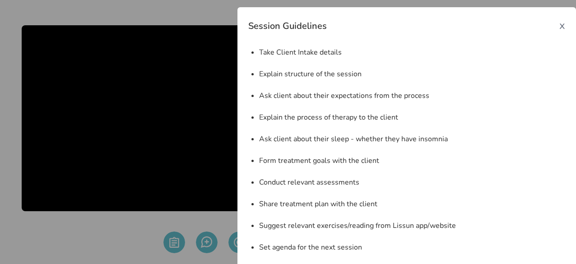 The height and width of the screenshot is (264, 576). Describe the element at coordinates (412, 204) in the screenshot. I see `li: Share treatment plan with the client` at that location.